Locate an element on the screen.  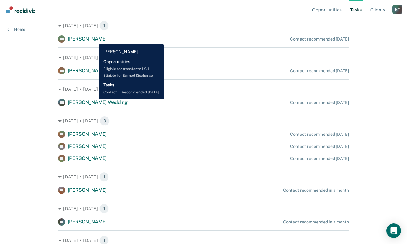
div: M T is located at coordinates (398, 9).